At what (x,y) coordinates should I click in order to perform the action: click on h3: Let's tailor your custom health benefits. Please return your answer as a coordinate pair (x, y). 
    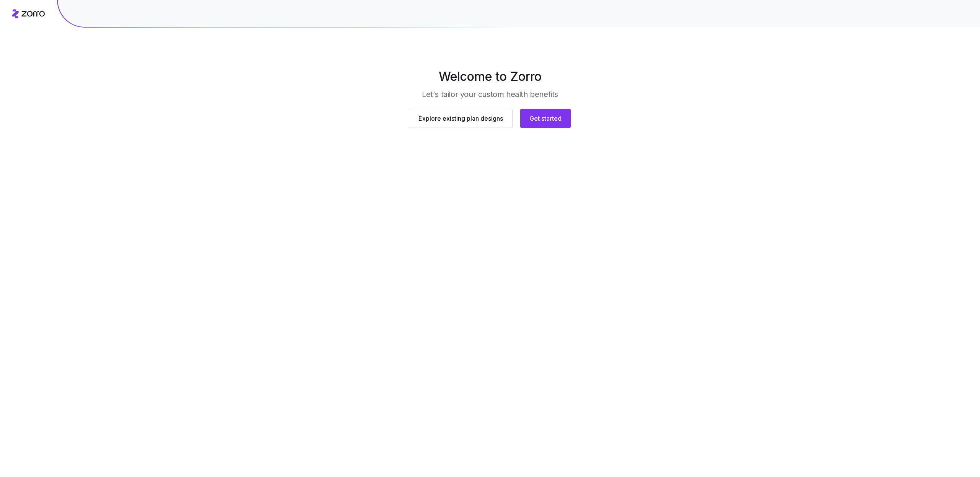
    Looking at the image, I should click on (490, 95).